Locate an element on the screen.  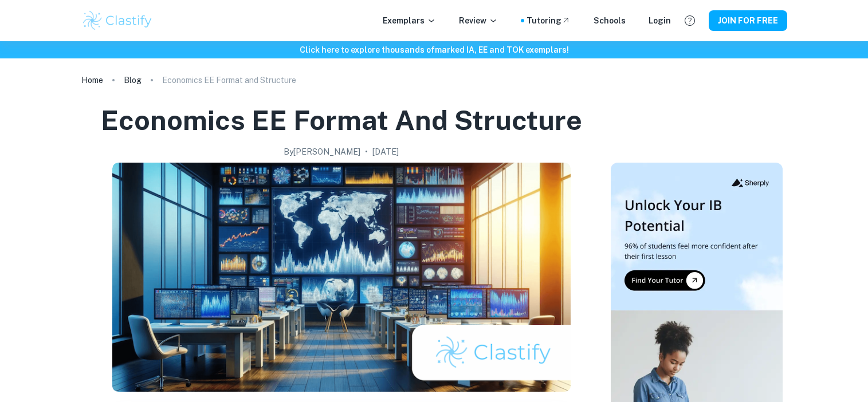
a: Blog is located at coordinates (133, 80).